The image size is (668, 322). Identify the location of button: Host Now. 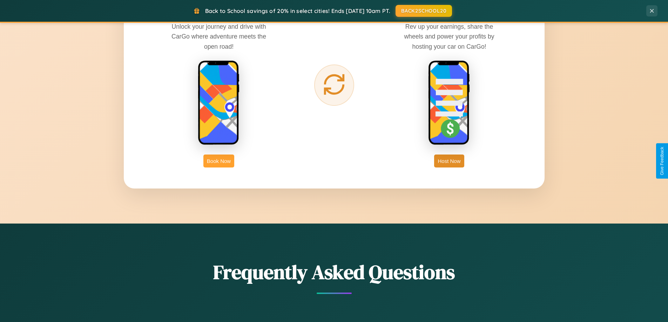
(449, 161).